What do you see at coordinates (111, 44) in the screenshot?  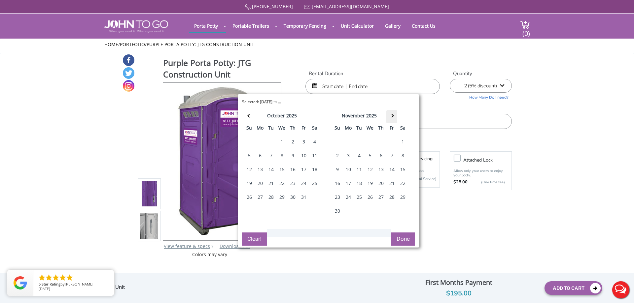 I see `a: Home` at bounding box center [111, 44].